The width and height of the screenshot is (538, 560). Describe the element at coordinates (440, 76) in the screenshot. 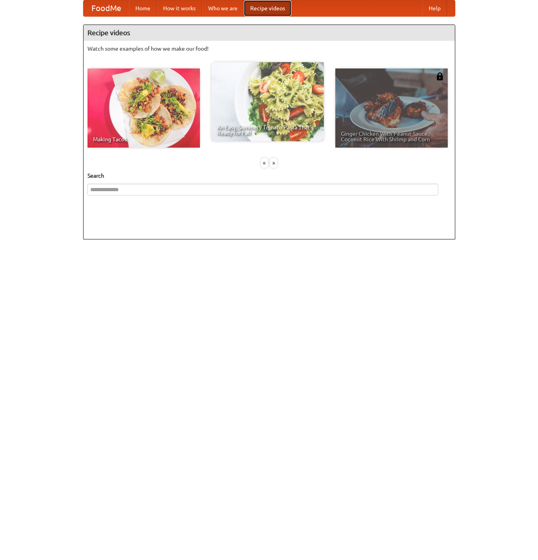

I see `img: 483408.png` at that location.